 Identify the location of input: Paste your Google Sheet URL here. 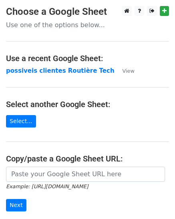
(85, 174).